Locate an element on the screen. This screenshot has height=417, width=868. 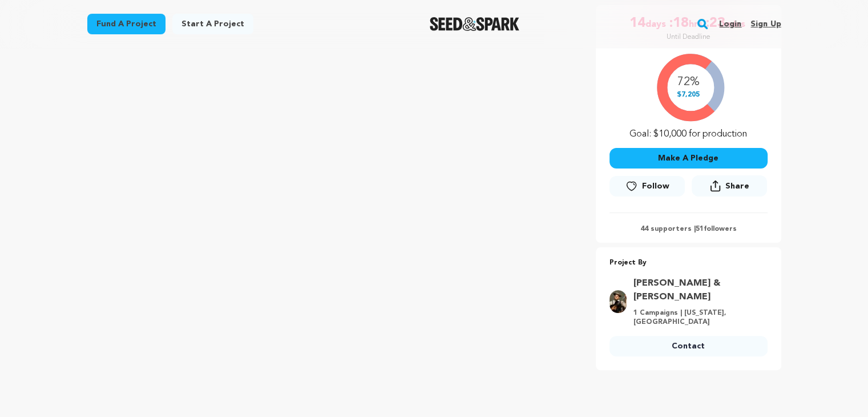
a: Start a project is located at coordinates (213, 24).